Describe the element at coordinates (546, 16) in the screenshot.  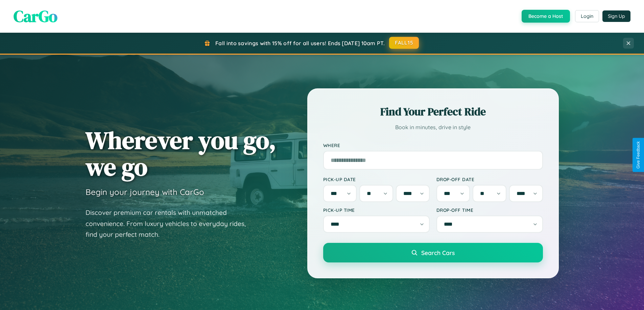
I see `button: Become a Host` at that location.